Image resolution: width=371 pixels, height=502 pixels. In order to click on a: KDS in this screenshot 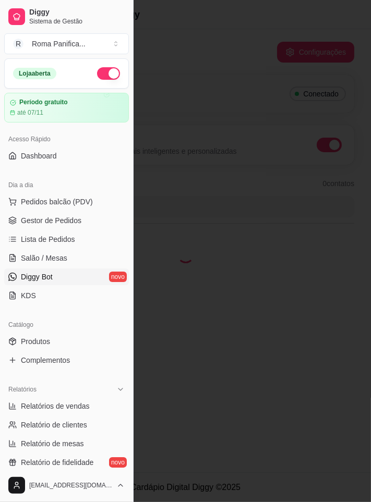, I will do `click(66, 296)`.